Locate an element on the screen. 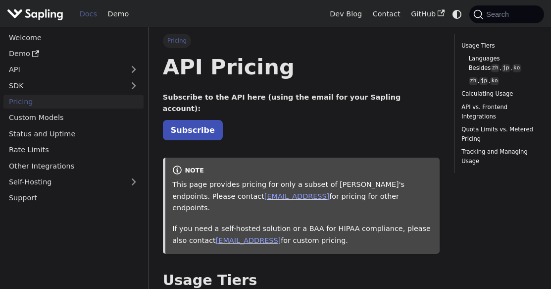 The image size is (551, 289). a: Self-Hosting is located at coordinates (73, 182).